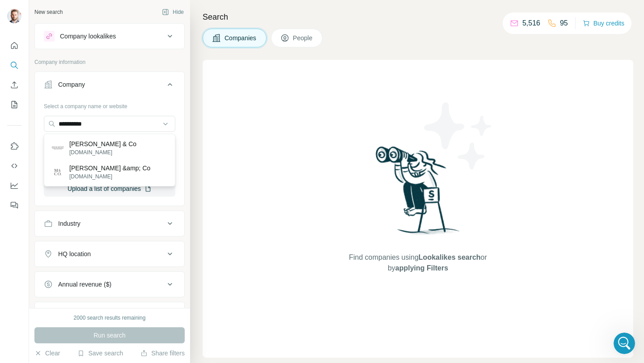 The height and width of the screenshot is (363, 644). What do you see at coordinates (148, 272) in the screenshot?
I see `div: All is good` at bounding box center [148, 272].